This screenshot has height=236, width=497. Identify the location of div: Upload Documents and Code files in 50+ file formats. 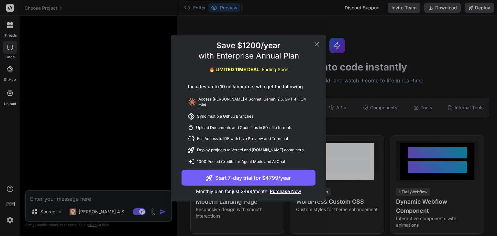
(249, 128).